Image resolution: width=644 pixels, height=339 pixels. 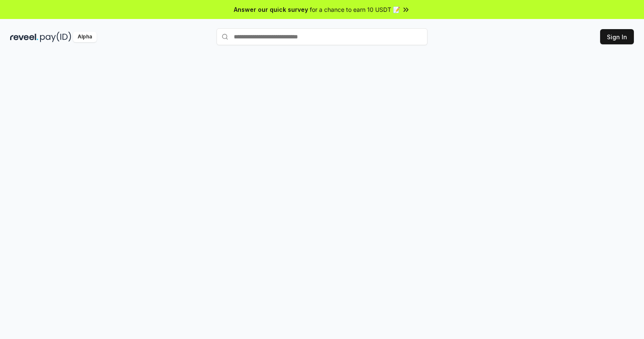 I want to click on div: Alpha, so click(x=85, y=37).